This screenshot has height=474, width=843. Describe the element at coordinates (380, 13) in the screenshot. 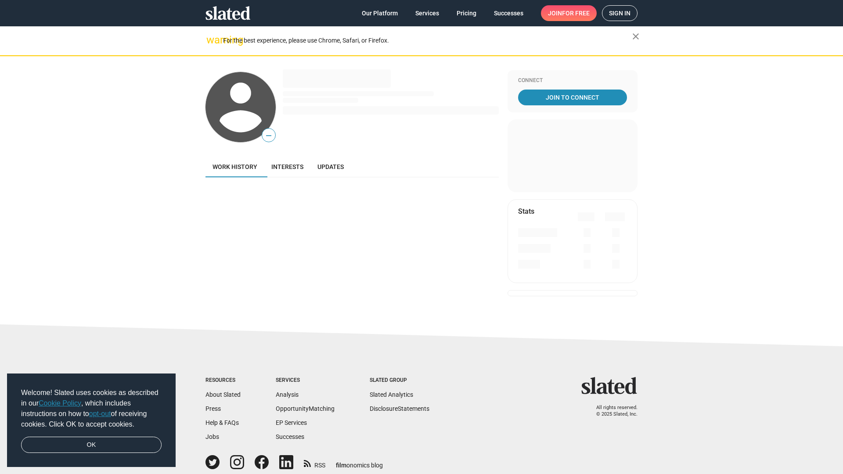

I see `span: Our Platform` at that location.